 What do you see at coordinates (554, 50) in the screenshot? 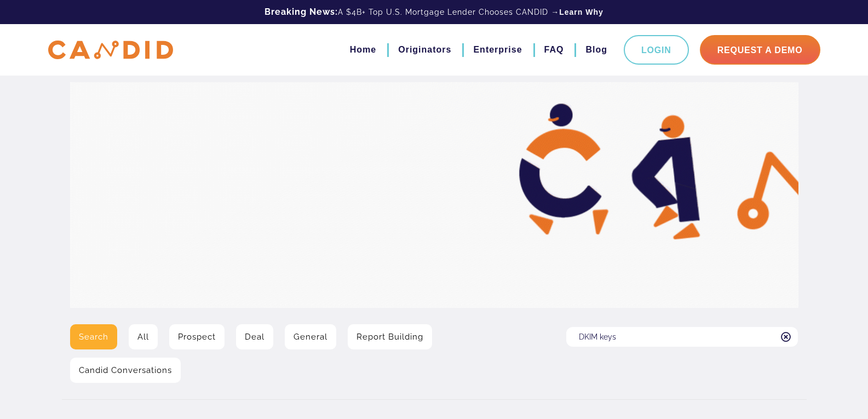
I see `a: FAQ` at bounding box center [554, 50].